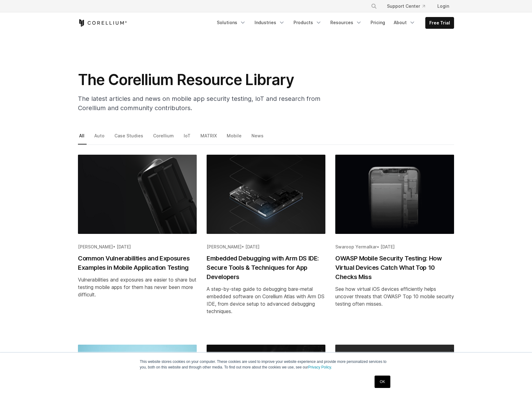 Image resolution: width=532 pixels, height=396 pixels. What do you see at coordinates (270, 23) in the screenshot?
I see `a: Industries` at bounding box center [270, 23].